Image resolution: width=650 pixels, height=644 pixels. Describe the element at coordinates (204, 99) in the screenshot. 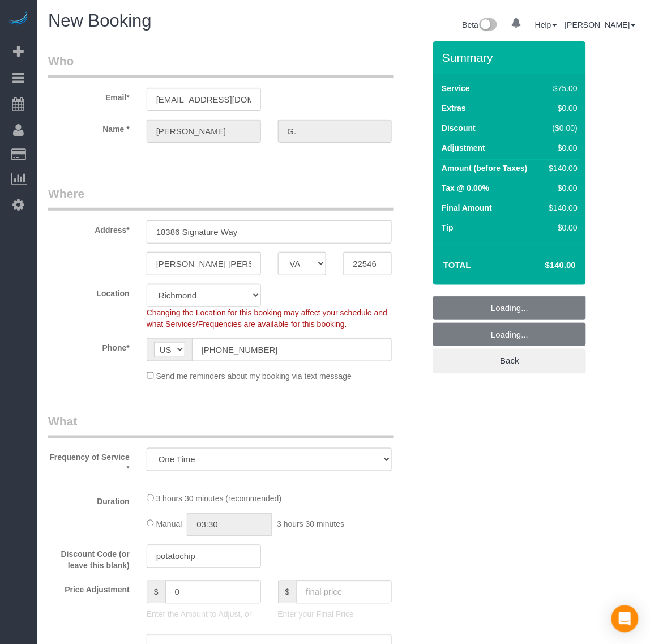

I see `input: Email*` at that location.